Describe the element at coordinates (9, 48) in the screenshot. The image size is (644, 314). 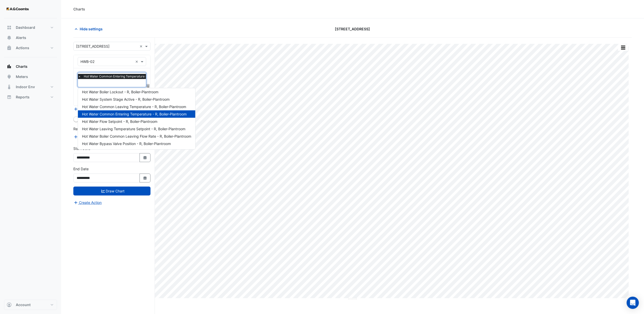
I see `app-icon: Actions` at that location.